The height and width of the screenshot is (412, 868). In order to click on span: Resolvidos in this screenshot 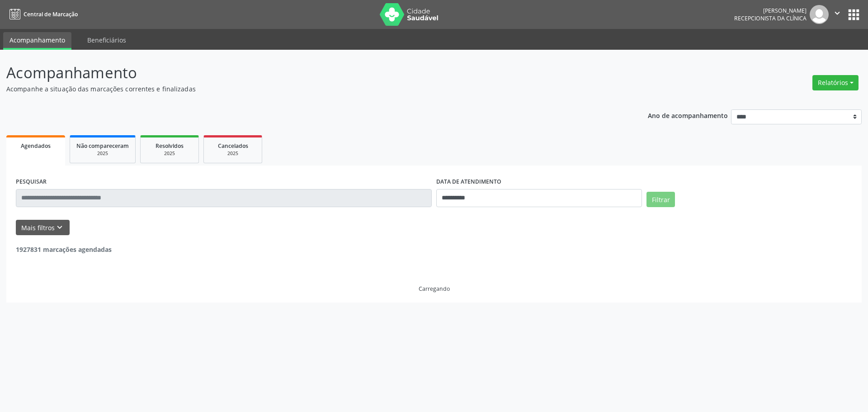, I will do `click(170, 146)`.